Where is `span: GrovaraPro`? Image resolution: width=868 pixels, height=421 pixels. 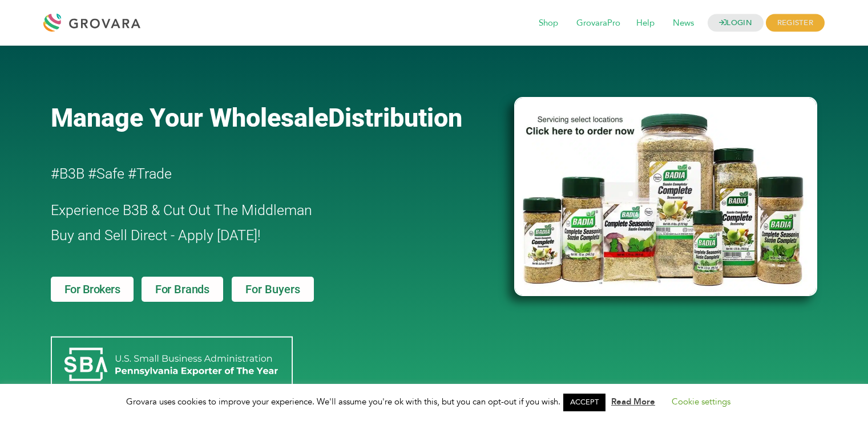
span: GrovaraPro is located at coordinates (598, 23).